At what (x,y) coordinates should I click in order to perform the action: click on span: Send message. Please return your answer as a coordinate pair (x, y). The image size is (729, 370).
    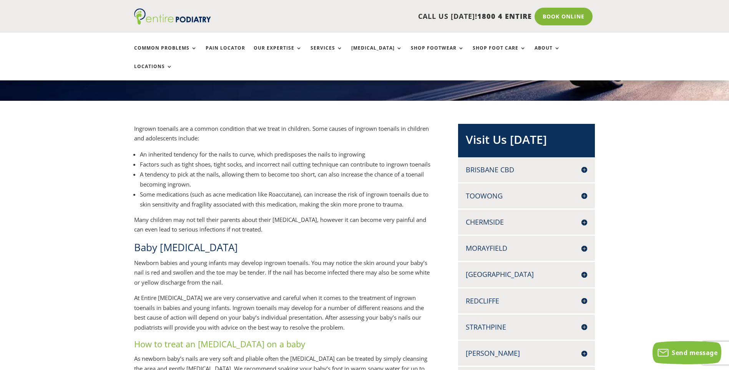
    Looking at the image, I should click on (694, 352).